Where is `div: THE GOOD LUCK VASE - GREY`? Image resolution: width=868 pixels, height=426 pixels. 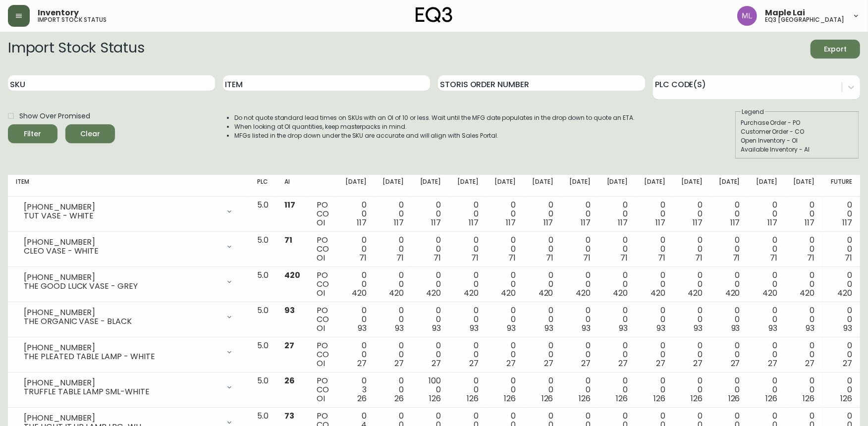
div: THE GOOD LUCK VASE - GREY is located at coordinates (122, 287).